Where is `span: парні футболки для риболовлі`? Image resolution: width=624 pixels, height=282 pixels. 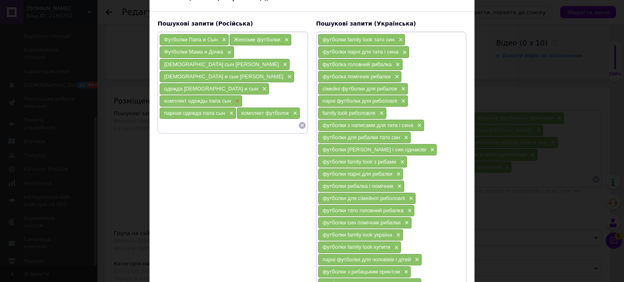
span: парні футболки для риболовлі is located at coordinates (359, 101).